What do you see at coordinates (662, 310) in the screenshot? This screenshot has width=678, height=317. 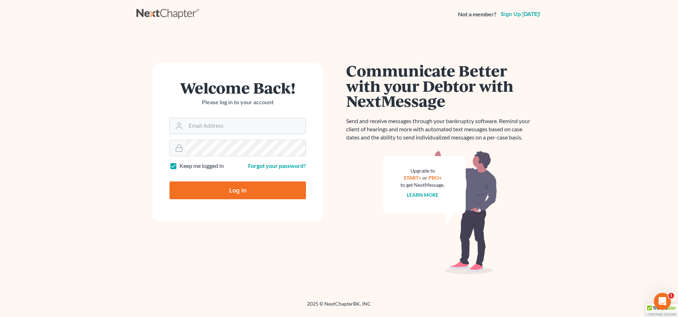 I see `div: TrustedSite Certified` at bounding box center [662, 310].